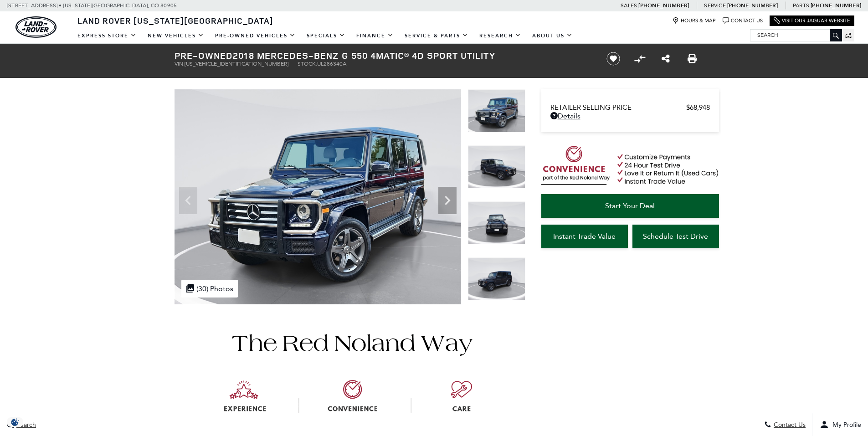 This screenshot has height=436, width=868. Describe the element at coordinates (630, 115) in the screenshot. I see `a: Details` at that location.